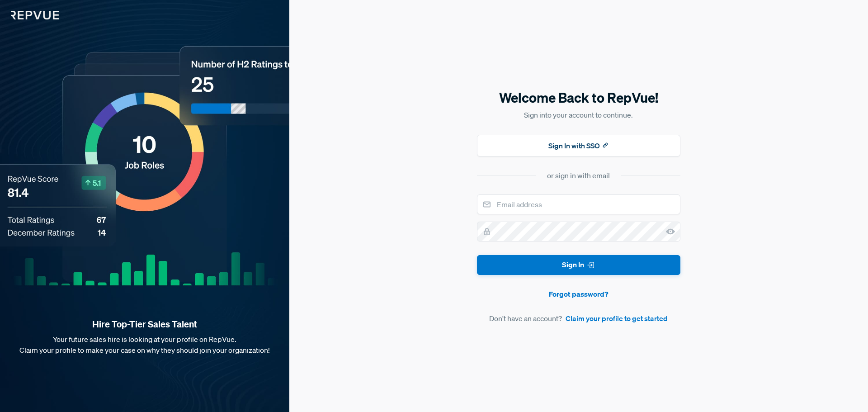 This screenshot has height=412, width=868. Describe the element at coordinates (145, 324) in the screenshot. I see `strong: Hire Top-Tier Sales Talent` at that location.